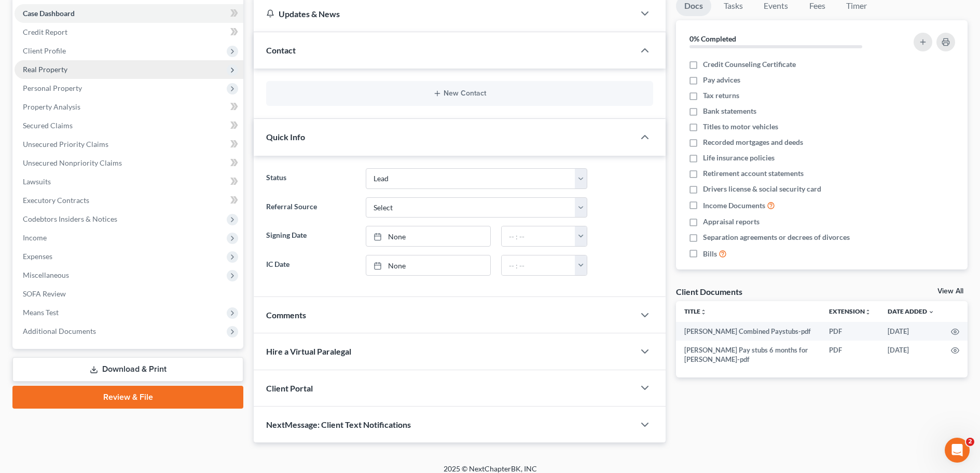  What do you see at coordinates (72, 163) in the screenshot?
I see `span: Unsecured Nonpriority Claims` at bounding box center [72, 163].